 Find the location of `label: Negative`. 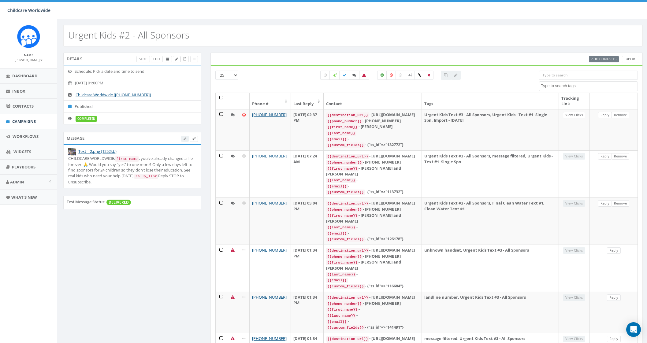

label: Negative is located at coordinates (391, 75).